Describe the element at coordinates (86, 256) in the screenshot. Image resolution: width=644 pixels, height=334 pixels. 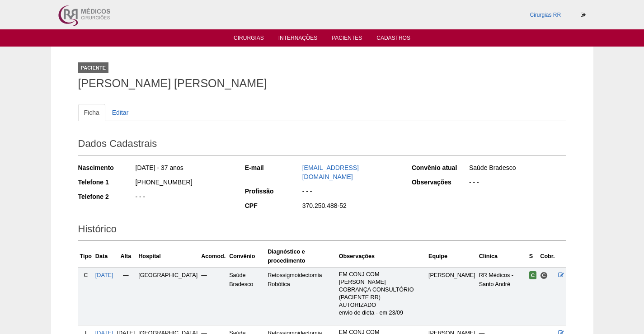
I see `th: Tipo` at that location.